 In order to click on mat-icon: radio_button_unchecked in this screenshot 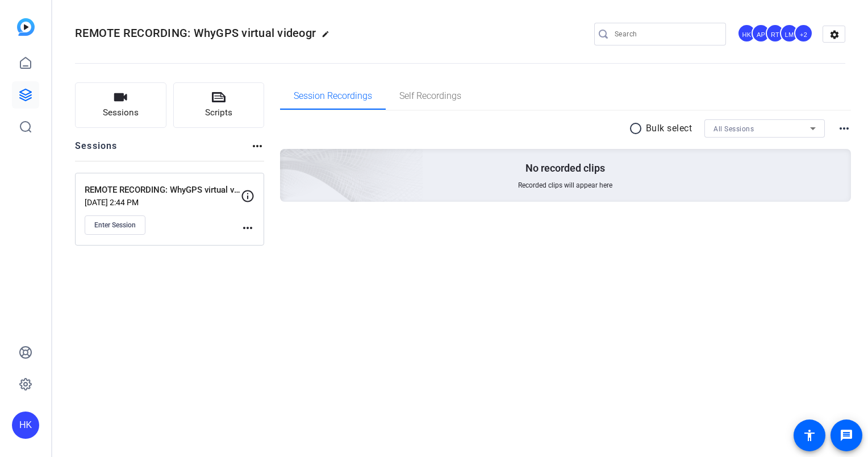, I will do `click(637, 129)`.